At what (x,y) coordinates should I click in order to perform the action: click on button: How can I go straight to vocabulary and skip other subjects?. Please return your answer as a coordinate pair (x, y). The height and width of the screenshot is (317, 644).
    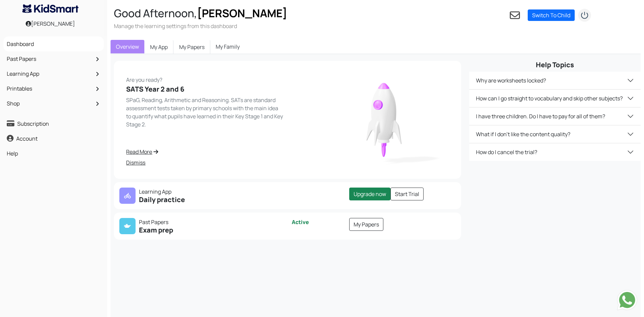
    Looking at the image, I should click on (555, 99).